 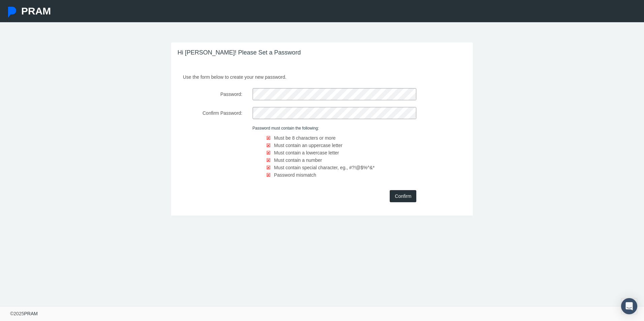 I want to click on span: Password mismatch, so click(x=295, y=175).